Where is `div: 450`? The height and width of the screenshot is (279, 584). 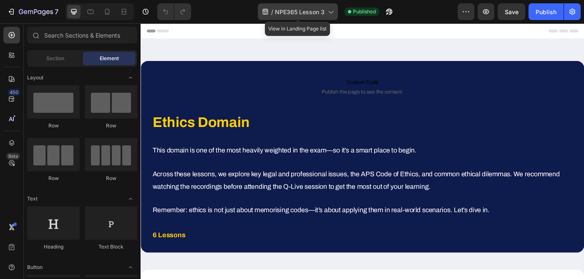 div: 450 is located at coordinates (14, 92).